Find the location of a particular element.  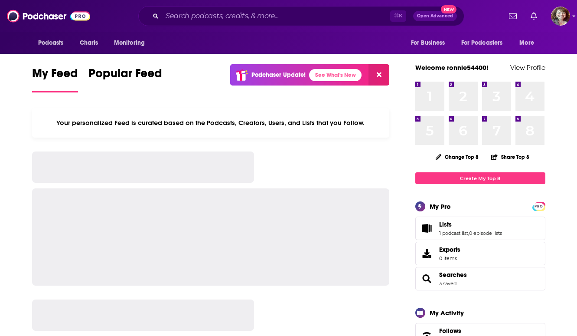

a: 0 episode lists is located at coordinates (486, 233).